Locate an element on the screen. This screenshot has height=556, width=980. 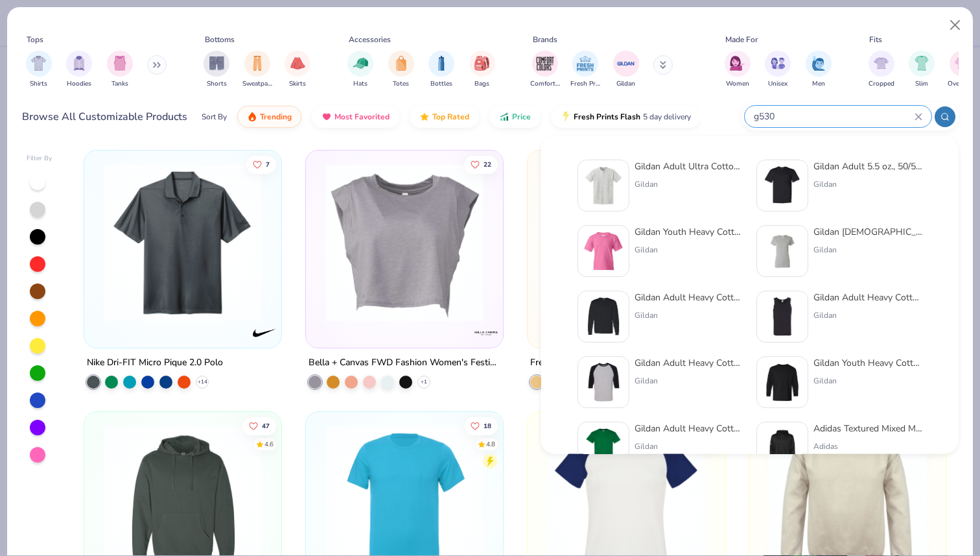
div: Nike Dri-FIT Micro Pique 2.0 Polo is located at coordinates (155, 362).